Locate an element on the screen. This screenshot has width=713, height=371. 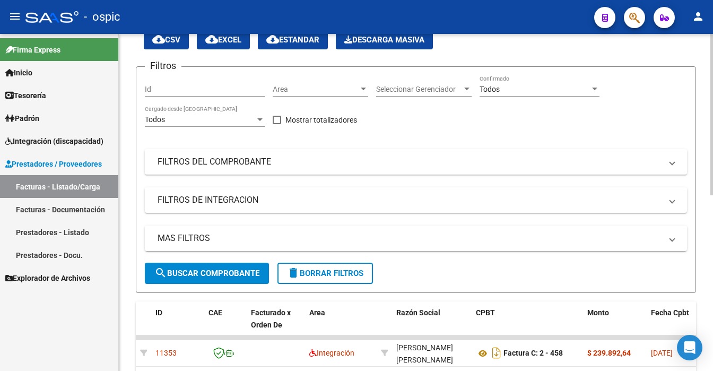
datatable-header-cell: Area is located at coordinates (341, 325).